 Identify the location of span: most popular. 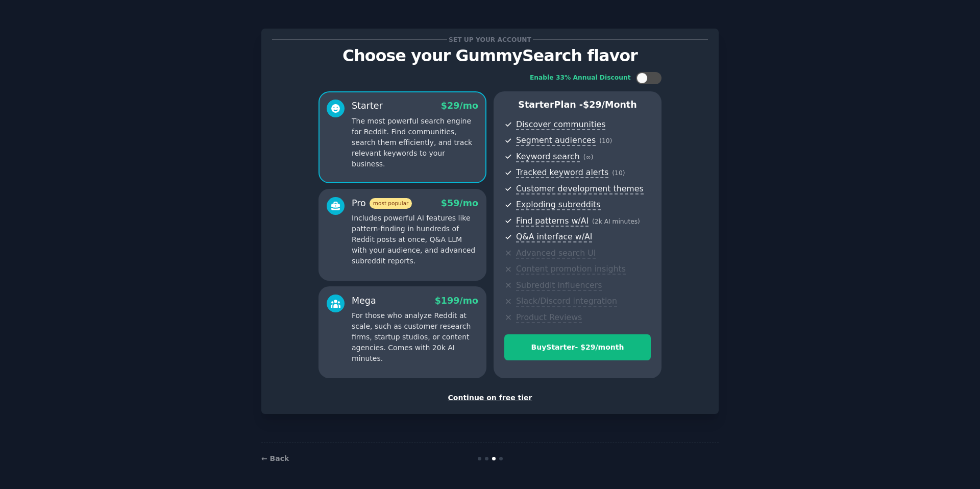
(391, 203).